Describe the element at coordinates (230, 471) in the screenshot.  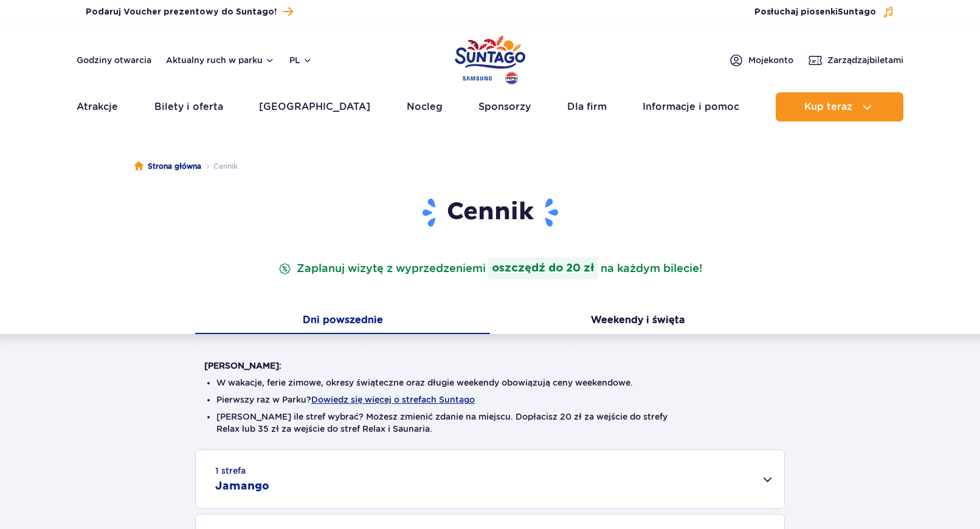
I see `small: 1 strefa` at that location.